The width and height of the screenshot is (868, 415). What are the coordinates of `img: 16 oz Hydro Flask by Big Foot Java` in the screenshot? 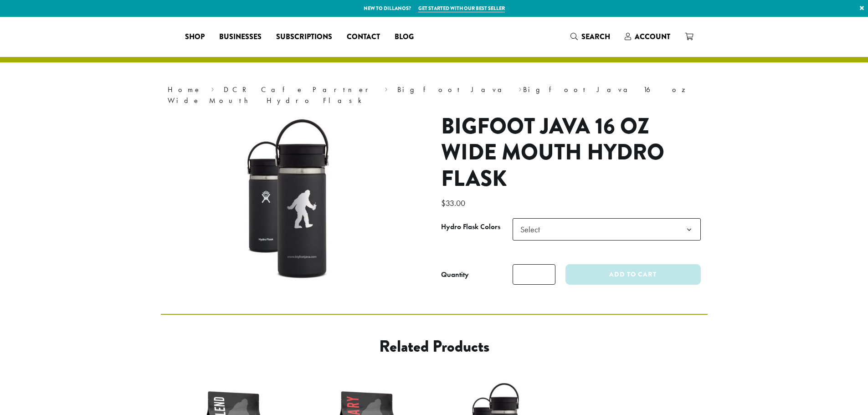 It's located at (298, 198).